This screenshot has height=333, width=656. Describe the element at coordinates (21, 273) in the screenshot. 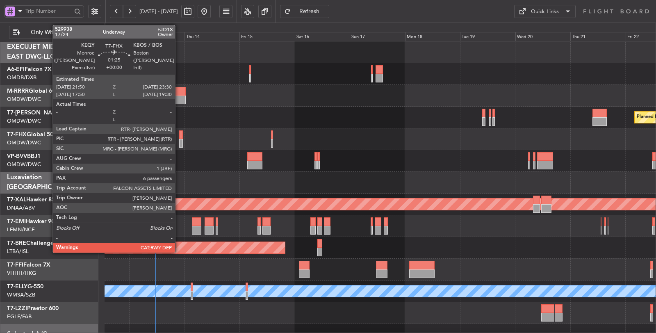

I see `a: VHHH/HKG` at that location.